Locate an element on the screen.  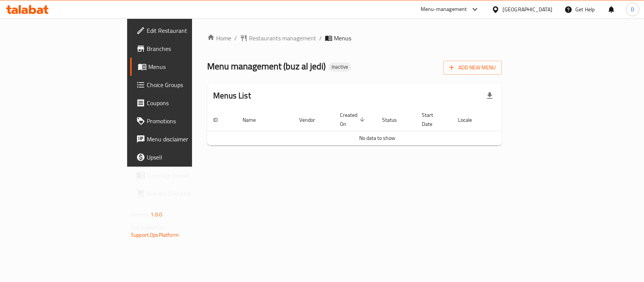
a: Branches is located at coordinates (182, 49).